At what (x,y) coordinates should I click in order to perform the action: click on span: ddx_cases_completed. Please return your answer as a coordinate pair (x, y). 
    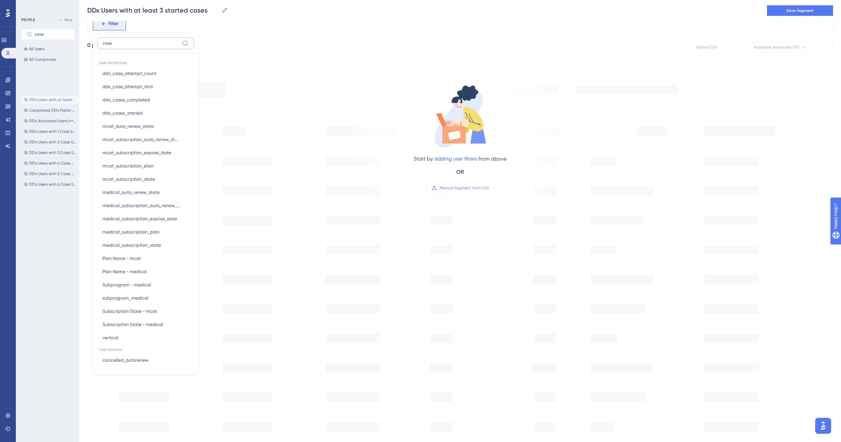
    Looking at the image, I should click on (126, 100).